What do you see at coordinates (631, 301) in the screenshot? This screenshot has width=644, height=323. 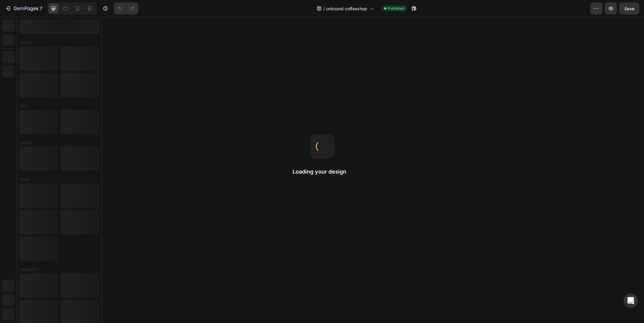 I see `div: Open Intercom Messenger` at bounding box center [631, 301].